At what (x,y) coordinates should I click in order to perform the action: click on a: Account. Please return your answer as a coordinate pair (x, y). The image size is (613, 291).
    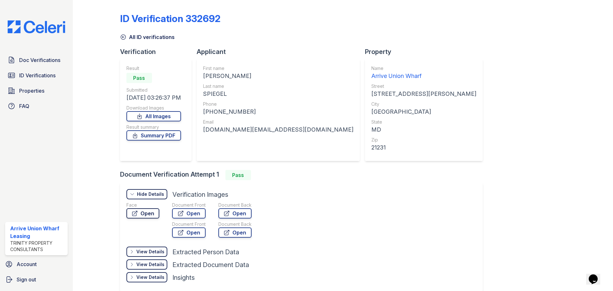
    Looking at the image, I should click on (36, 264).